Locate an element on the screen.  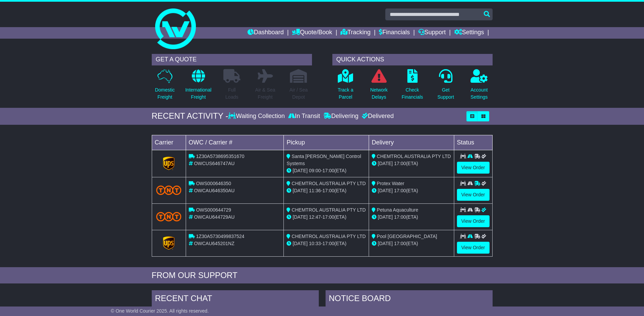
div: QUICK ACTIONS is located at coordinates (413, 60).